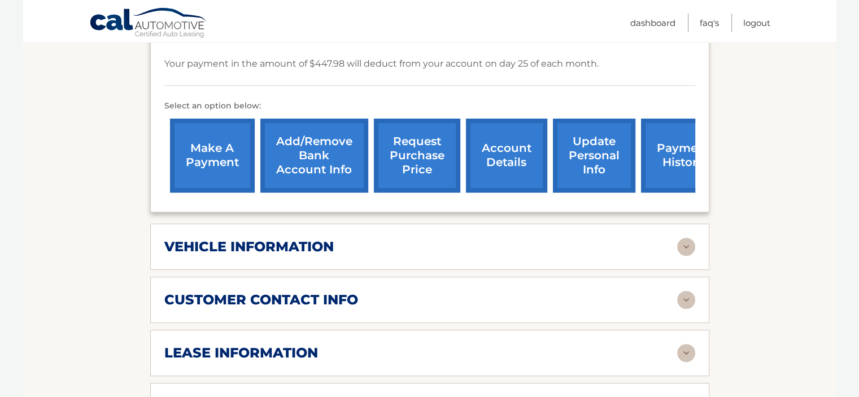  Describe the element at coordinates (314, 155) in the screenshot. I see `a: Add/Remove bank account info` at that location.